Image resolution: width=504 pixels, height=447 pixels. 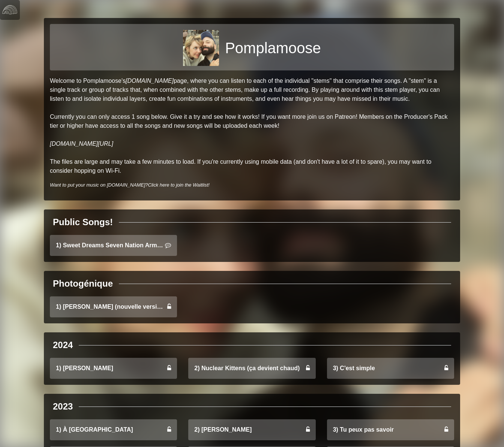 I want to click on a: 3) Tu peux pas savoir, so click(x=390, y=430).